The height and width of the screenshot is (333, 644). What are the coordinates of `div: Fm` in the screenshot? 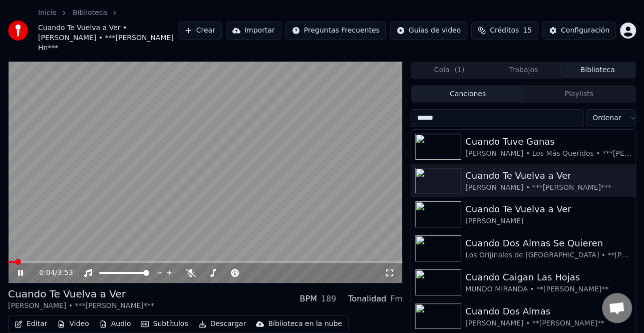 It's located at (396, 299).